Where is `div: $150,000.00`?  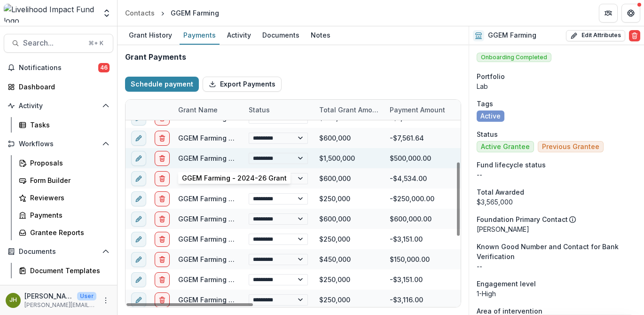
div: $150,000.00 is located at coordinates (419, 259).